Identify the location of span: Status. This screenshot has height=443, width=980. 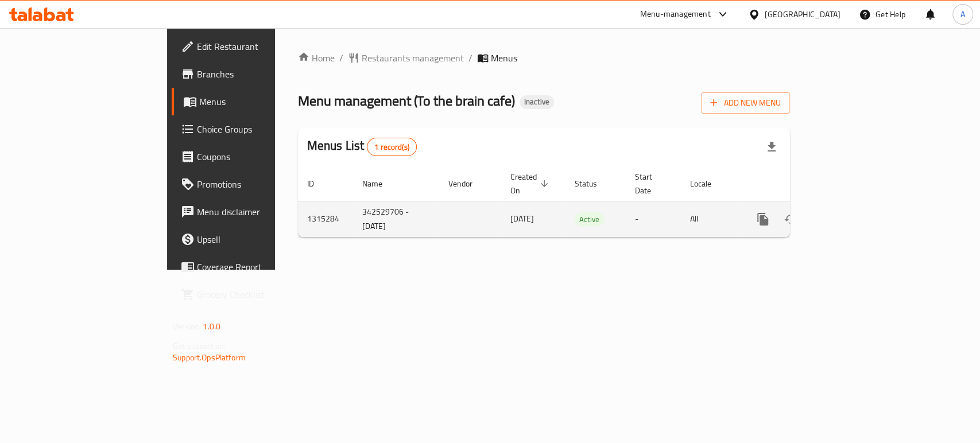
(593, 184).